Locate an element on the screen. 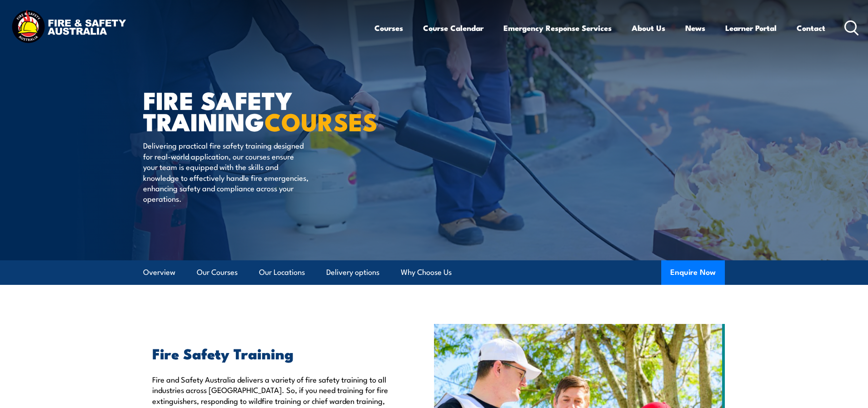  a: Our Locations is located at coordinates (282, 273).